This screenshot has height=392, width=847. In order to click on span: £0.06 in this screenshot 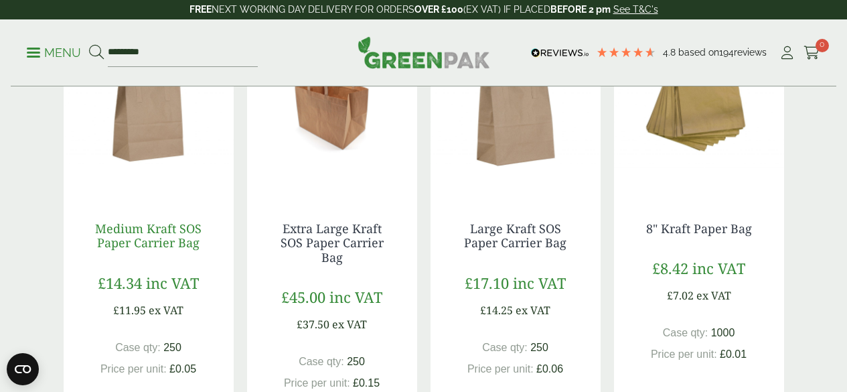, I will do `click(550, 368)`.